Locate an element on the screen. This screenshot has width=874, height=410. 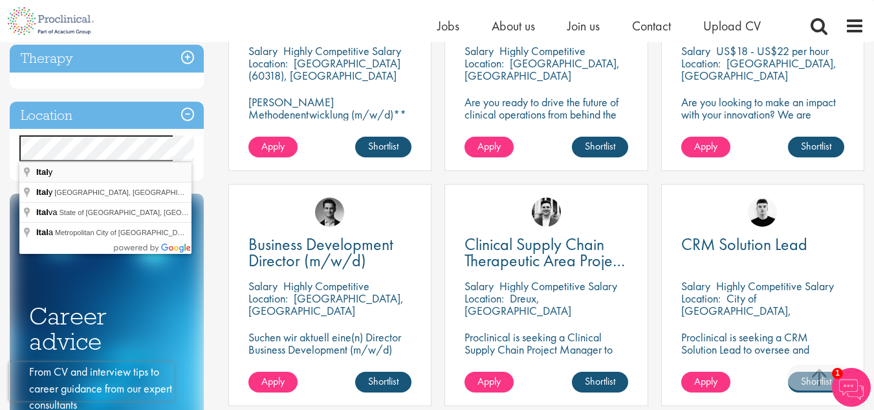
span: a is located at coordinates (45, 232).